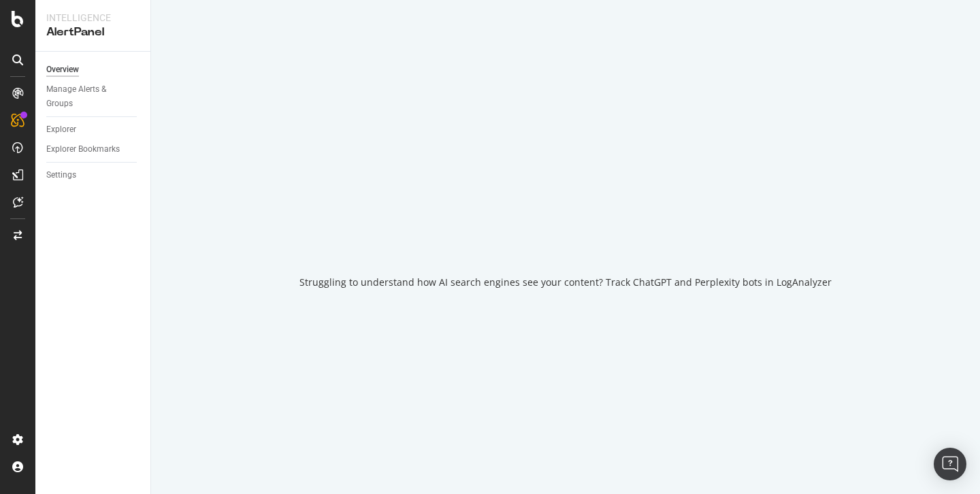 This screenshot has width=980, height=494. Describe the element at coordinates (87, 97) in the screenshot. I see `div: Manage Alerts & Groups` at that location.